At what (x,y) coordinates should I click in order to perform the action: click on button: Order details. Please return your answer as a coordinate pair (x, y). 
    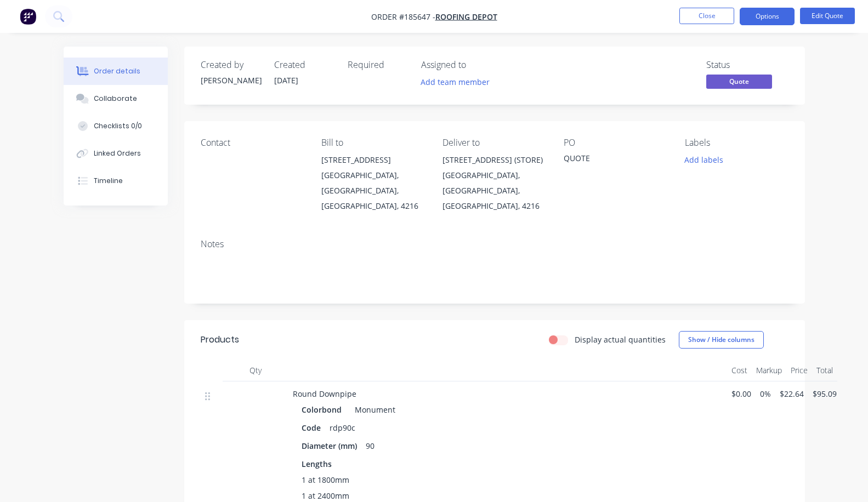
    Looking at the image, I should click on (116, 71).